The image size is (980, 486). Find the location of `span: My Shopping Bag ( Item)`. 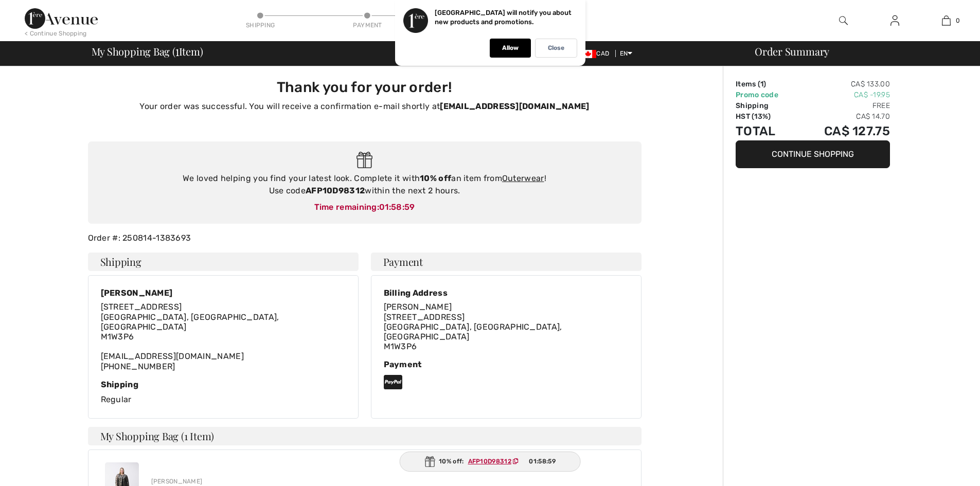

span: My Shopping Bag ( Item) is located at coordinates (147, 52).